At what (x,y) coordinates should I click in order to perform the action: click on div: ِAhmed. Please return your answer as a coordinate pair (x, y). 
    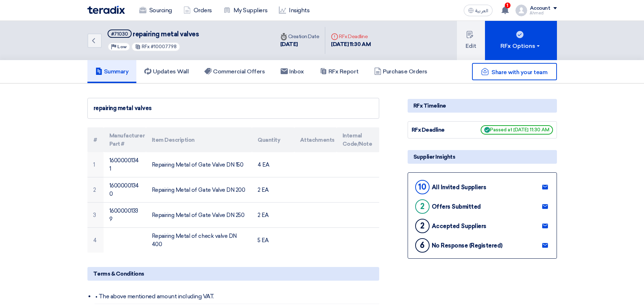
    Looking at the image, I should click on (543, 13).